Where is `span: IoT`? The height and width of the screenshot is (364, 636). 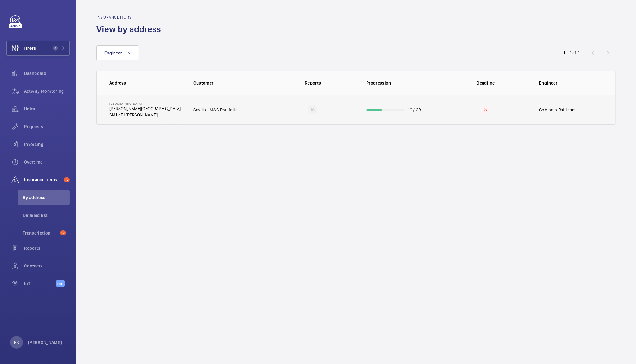 span: IoT is located at coordinates (40, 284).